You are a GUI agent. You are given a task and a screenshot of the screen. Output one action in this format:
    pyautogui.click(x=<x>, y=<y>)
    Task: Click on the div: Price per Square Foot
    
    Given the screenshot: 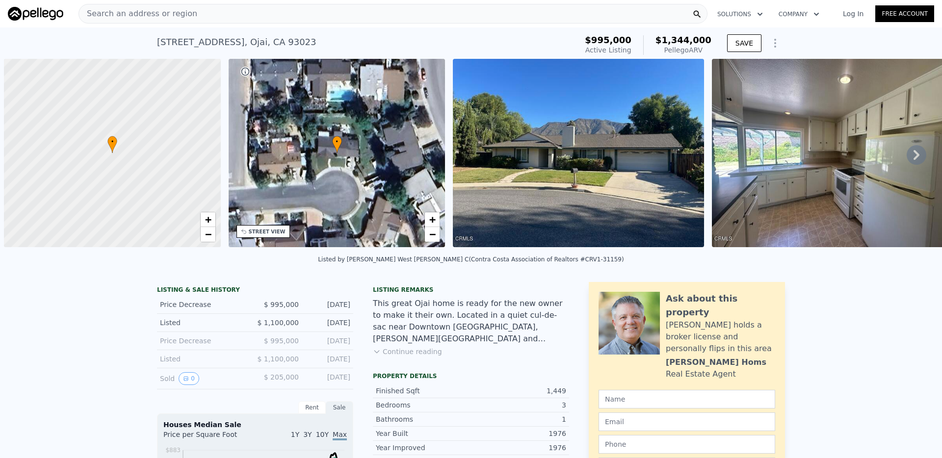 What is the action you would take?
    pyautogui.click(x=209, y=438)
    